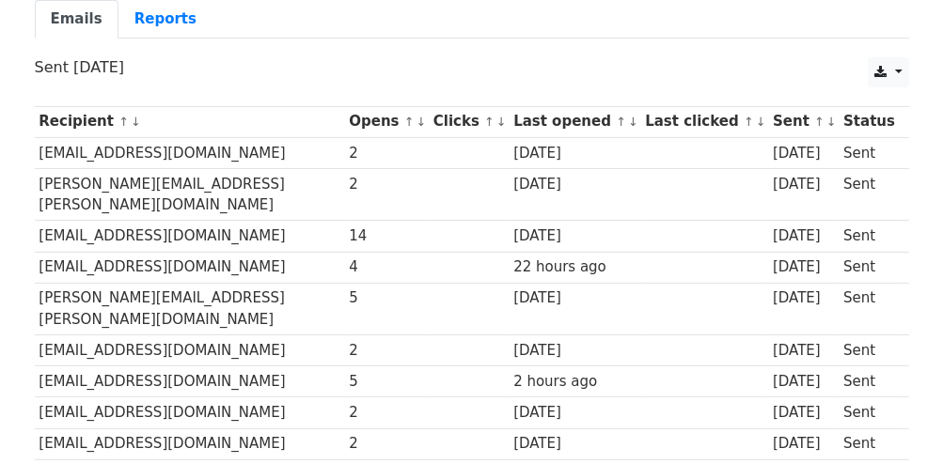 This screenshot has height=464, width=943. What do you see at coordinates (386, 267) in the screenshot?
I see `div: 4` at bounding box center [386, 267].